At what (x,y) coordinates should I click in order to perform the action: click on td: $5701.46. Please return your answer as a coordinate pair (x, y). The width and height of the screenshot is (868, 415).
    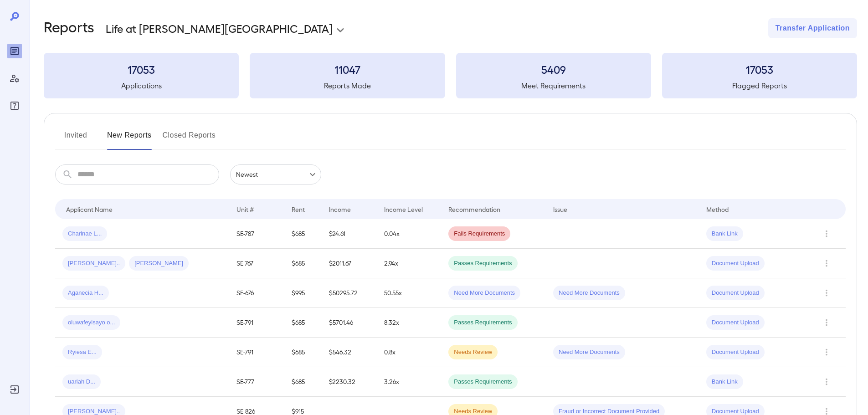
    Looking at the image, I should click on (349, 323).